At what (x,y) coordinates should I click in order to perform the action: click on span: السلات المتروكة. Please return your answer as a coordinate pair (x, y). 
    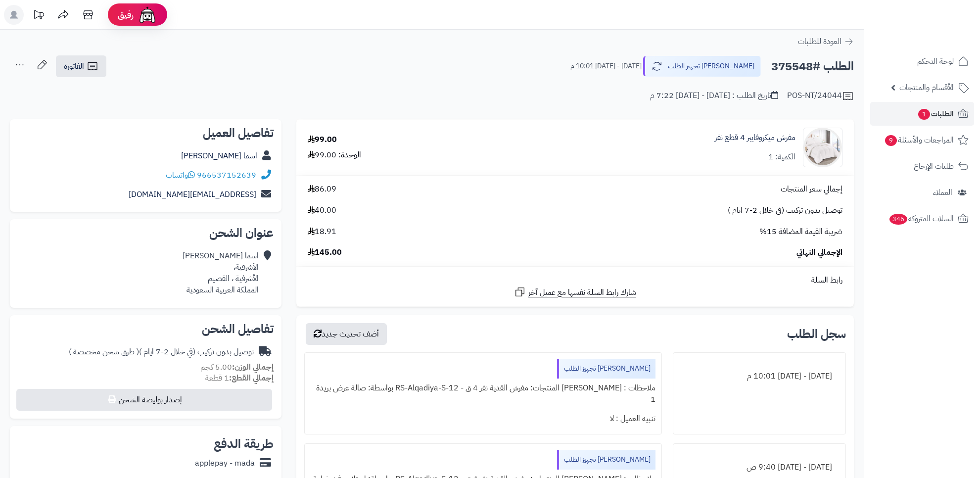
    Looking at the image, I should click on (921, 218).